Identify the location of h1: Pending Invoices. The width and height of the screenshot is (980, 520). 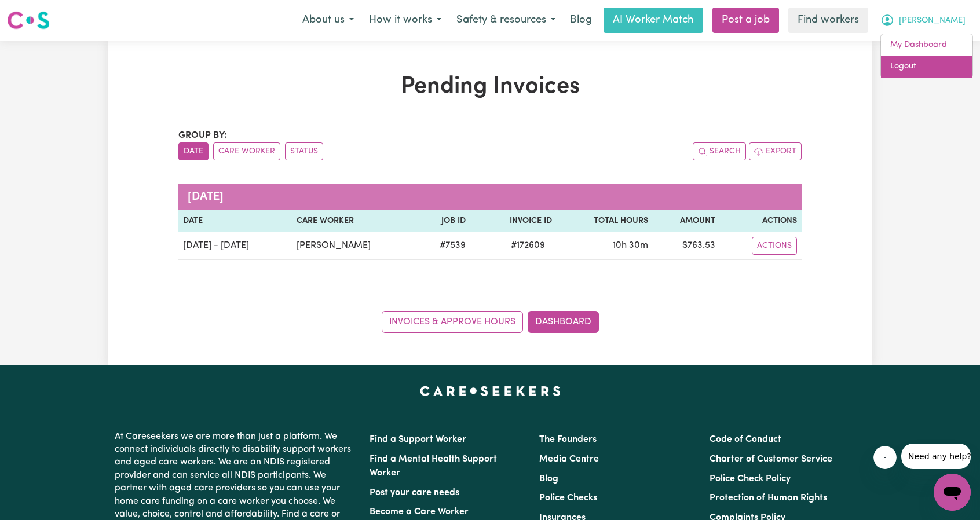
(490, 87).